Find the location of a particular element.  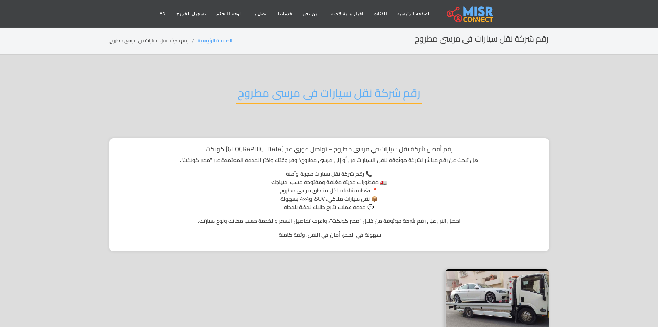

li: 🚛 مقطورات حديثة مغلقة ومفتوحة حسب احتياجك is located at coordinates (329, 182).